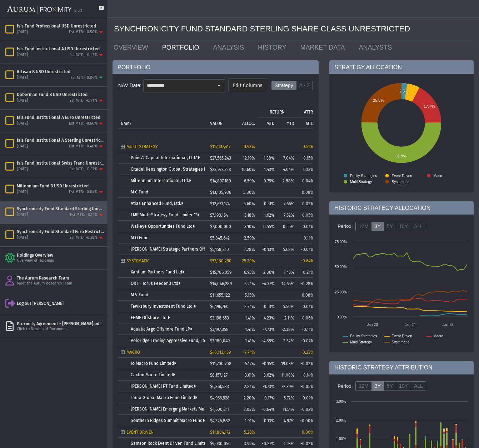 The height and width of the screenshot is (448, 479). What do you see at coordinates (163, 117) in the screenshot?
I see `td: Column NAME` at bounding box center [163, 117].